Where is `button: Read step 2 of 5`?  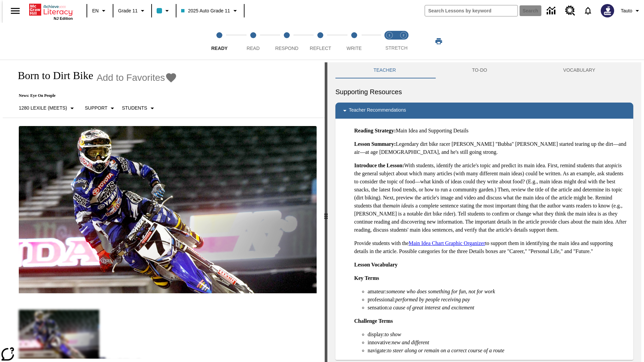 button: Read step 2 of 5 is located at coordinates (253, 41).